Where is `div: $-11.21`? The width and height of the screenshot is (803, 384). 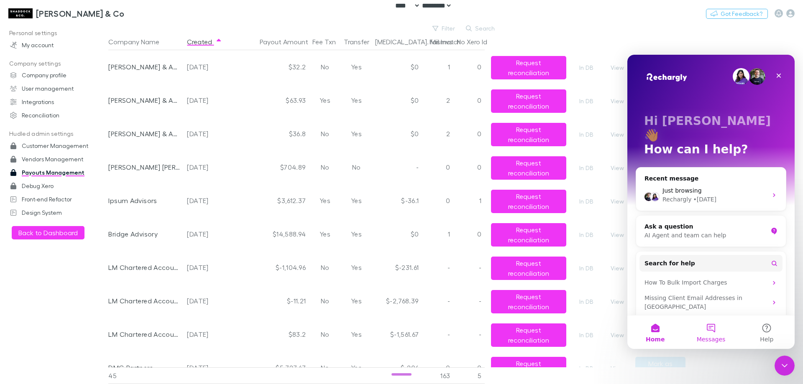
div: $-11.21 is located at coordinates (271, 301).